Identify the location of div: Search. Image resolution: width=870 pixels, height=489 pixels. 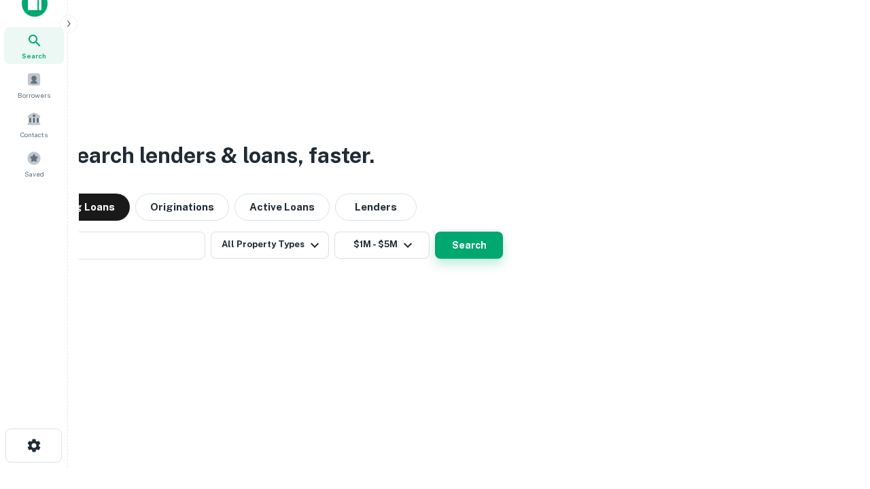
(34, 46).